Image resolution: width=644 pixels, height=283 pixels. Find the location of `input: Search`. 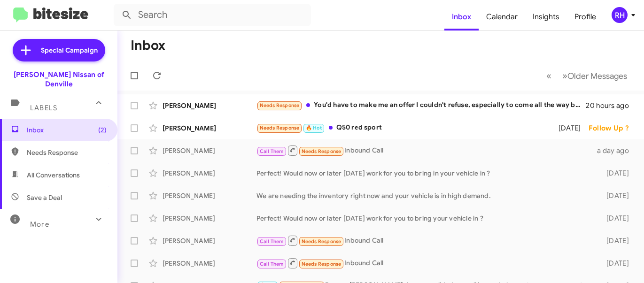

input: Search is located at coordinates (212, 15).